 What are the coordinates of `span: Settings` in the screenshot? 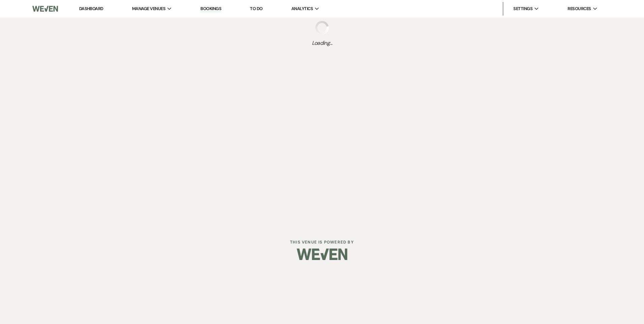 It's located at (523, 9).